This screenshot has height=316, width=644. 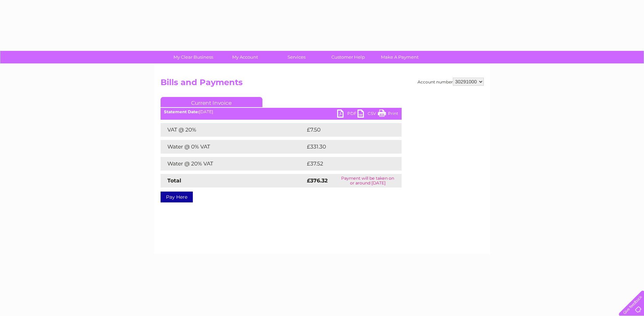 I want to click on a: CSV, so click(x=368, y=114).